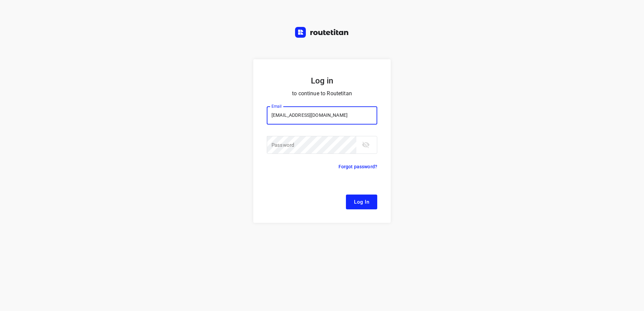 The width and height of the screenshot is (644, 311). Describe the element at coordinates (322, 32) in the screenshot. I see `img: Routetitan` at that location.